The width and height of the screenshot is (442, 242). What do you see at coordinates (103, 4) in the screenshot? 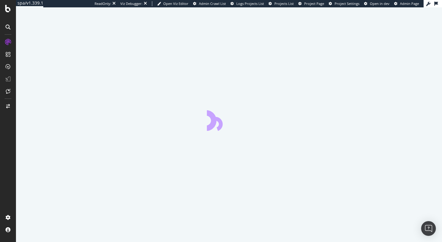
I see `div: ReadOnly:` at bounding box center [103, 4].